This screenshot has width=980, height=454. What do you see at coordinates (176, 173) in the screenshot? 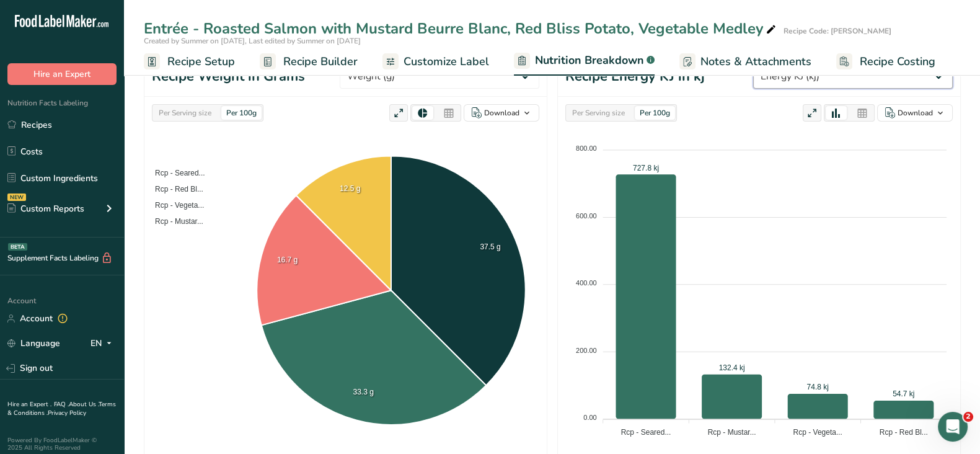
I see `span: Rcp - Seared...` at bounding box center [176, 173].